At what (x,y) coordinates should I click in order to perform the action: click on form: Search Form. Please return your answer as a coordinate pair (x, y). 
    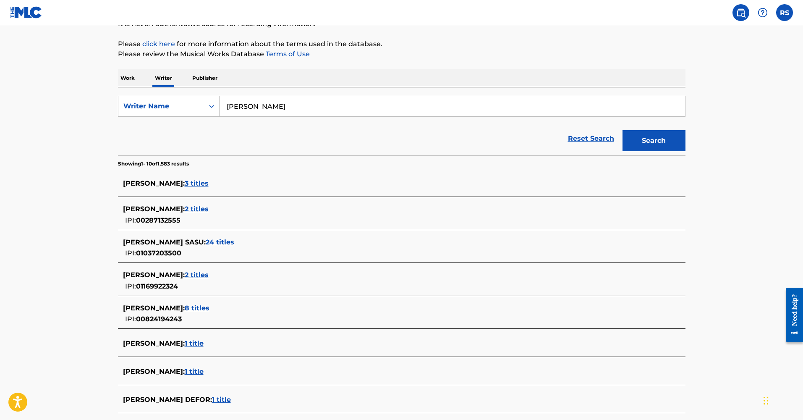
    Looking at the image, I should click on (402, 126).